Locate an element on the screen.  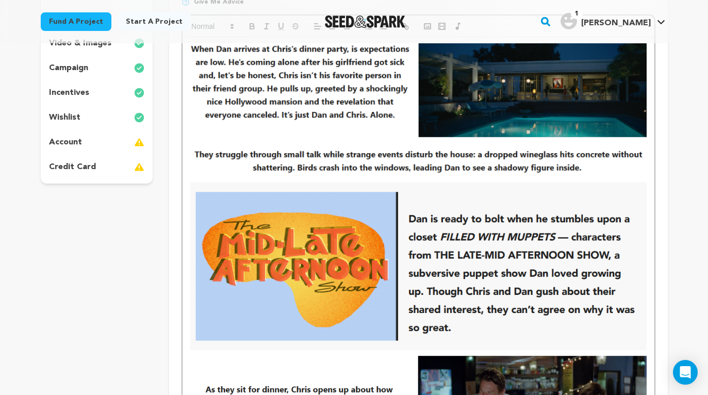
img: 1758151705-Screenshot%202025-09-17%20162526.png is located at coordinates (418, 266).